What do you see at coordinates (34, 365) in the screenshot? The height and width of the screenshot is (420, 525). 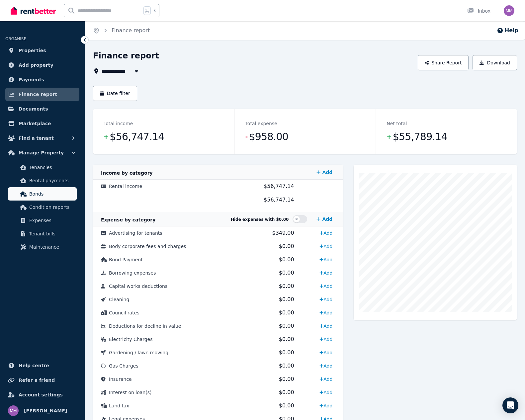 I see `span: Help centre` at bounding box center [34, 365].